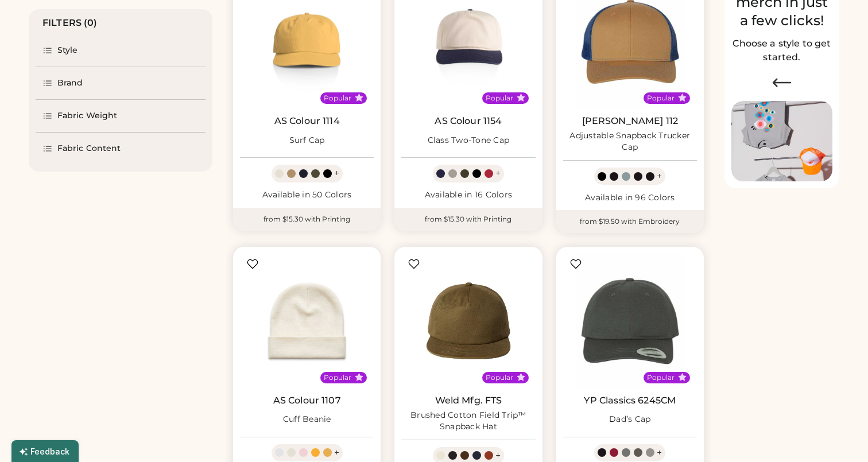 This screenshot has width=868, height=462. Describe the element at coordinates (89, 149) in the screenshot. I see `div: Fabric Content` at that location.